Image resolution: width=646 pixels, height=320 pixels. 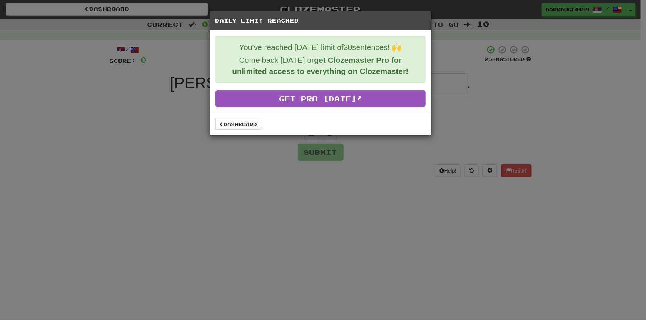 What do you see at coordinates (320, 21) in the screenshot?
I see `h5: Daily Limit Reached` at bounding box center [320, 21].